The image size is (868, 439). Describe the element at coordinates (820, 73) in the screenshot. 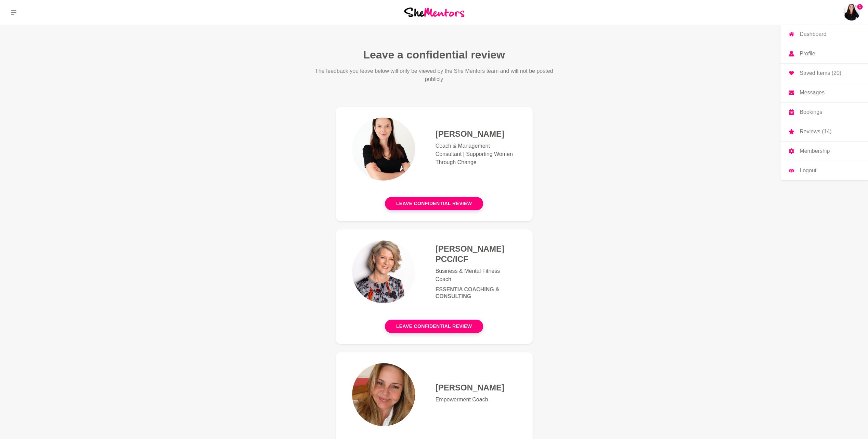

I see `p: Saved Items (20)` at that location.